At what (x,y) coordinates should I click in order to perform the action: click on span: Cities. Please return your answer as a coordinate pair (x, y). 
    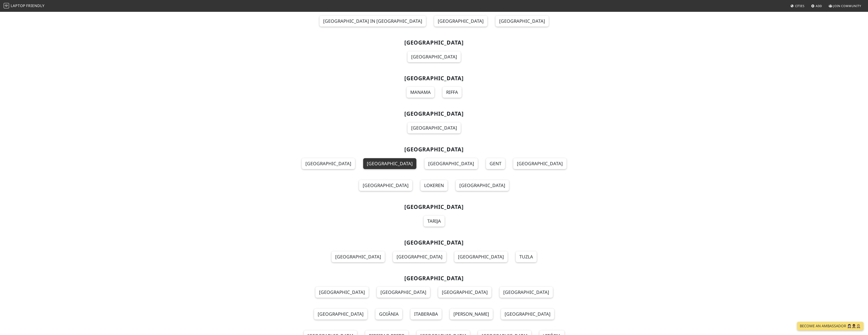
    Looking at the image, I should click on (800, 6).